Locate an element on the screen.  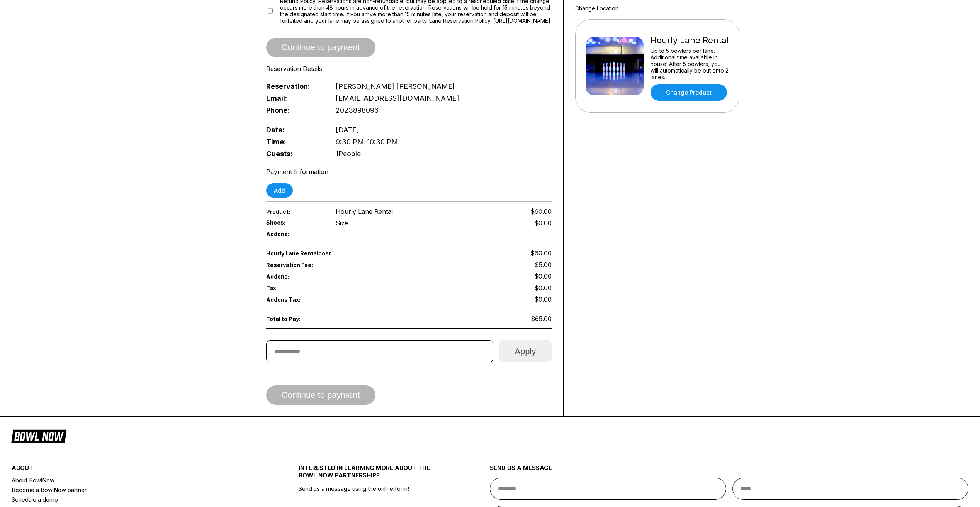
div: Reservation Details is located at coordinates (409, 69).